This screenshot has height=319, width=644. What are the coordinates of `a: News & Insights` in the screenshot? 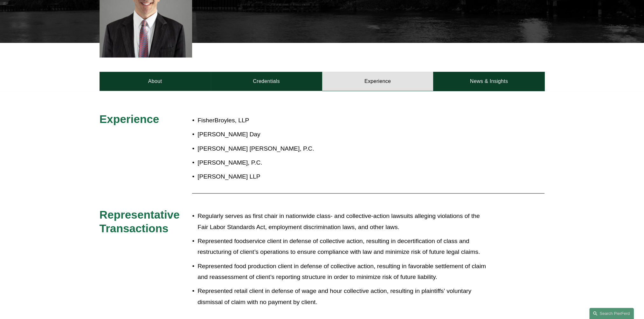 It's located at (489, 81).